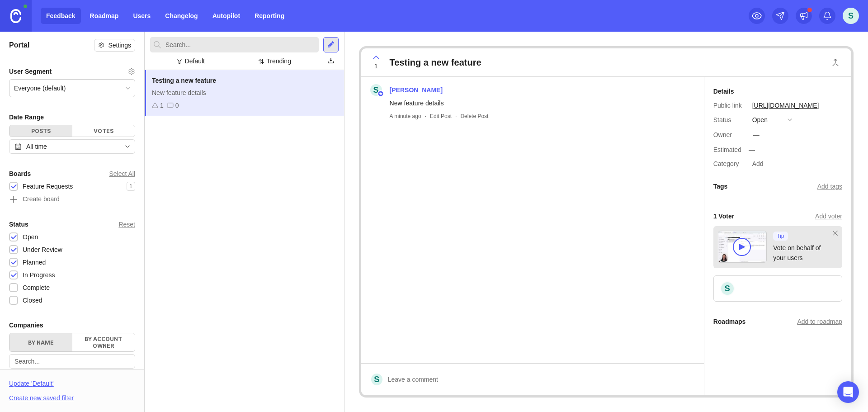  Describe the element at coordinates (405, 116) in the screenshot. I see `span: A minute ago` at that location.